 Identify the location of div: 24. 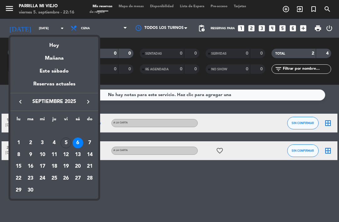
(42, 178).